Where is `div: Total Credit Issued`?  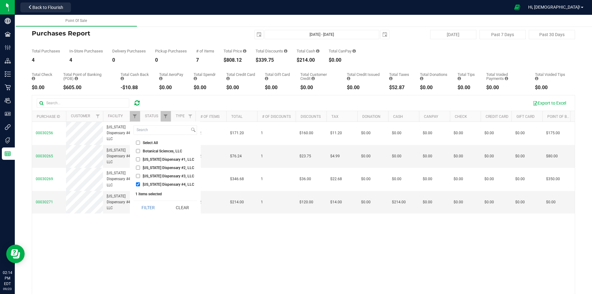 div: Total Credit Issued is located at coordinates (363, 76).